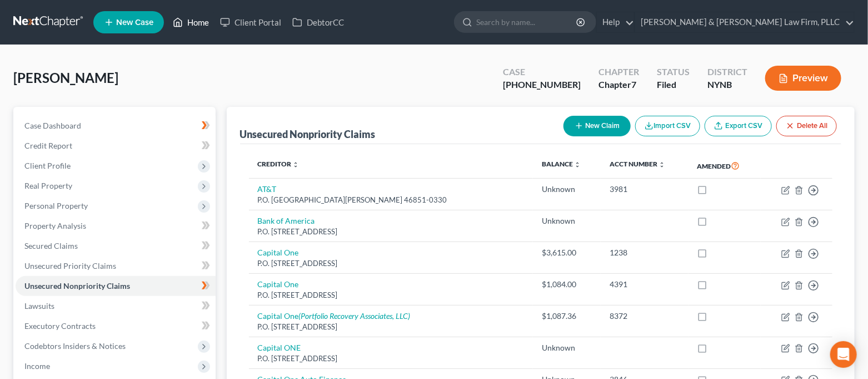 This screenshot has width=868, height=379. What do you see at coordinates (134, 22) in the screenshot?
I see `span: New Case` at bounding box center [134, 22].